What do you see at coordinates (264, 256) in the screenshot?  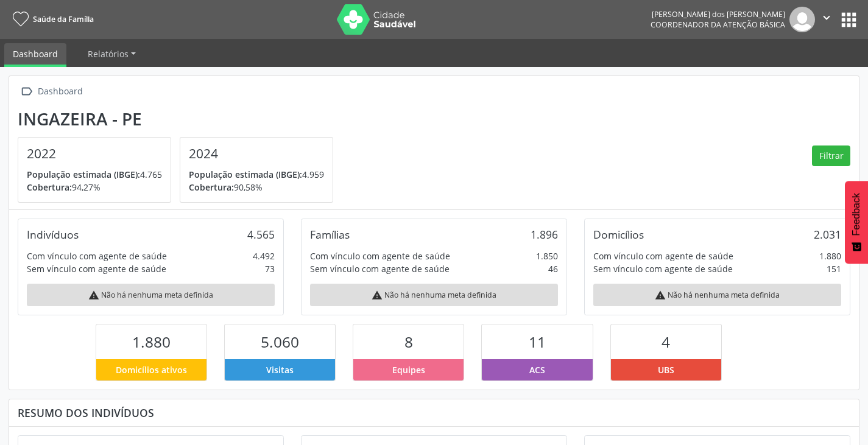 I see `div: 4.492` at bounding box center [264, 256].